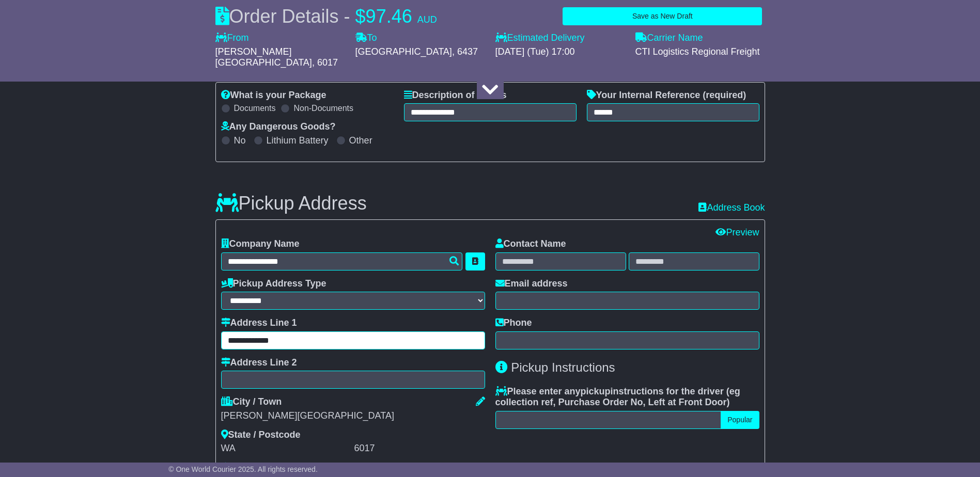 This screenshot has width=980, height=477. Describe the element at coordinates (252, 403) in the screenshot. I see `label: City / Town` at that location.